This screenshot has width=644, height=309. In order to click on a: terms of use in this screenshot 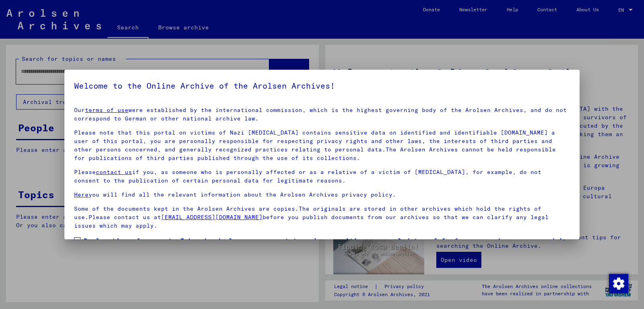, I will do `click(107, 110)`.